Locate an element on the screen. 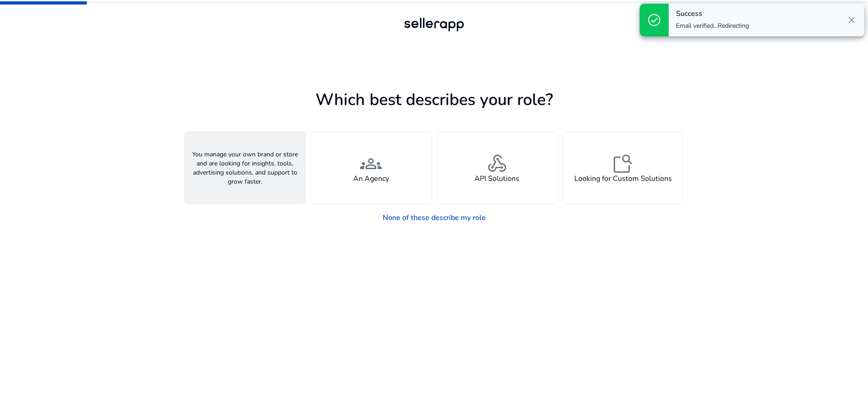 This screenshot has width=868, height=420. span: feature_search is located at coordinates (623, 164).